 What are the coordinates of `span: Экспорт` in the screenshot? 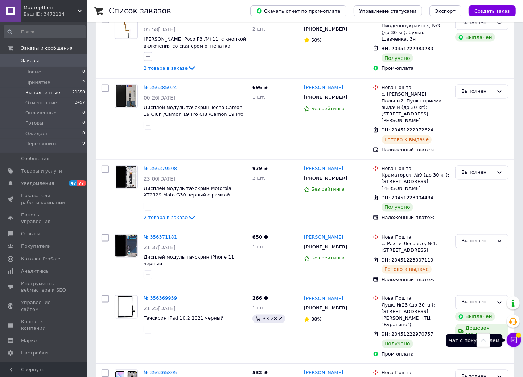 It's located at (445, 11).